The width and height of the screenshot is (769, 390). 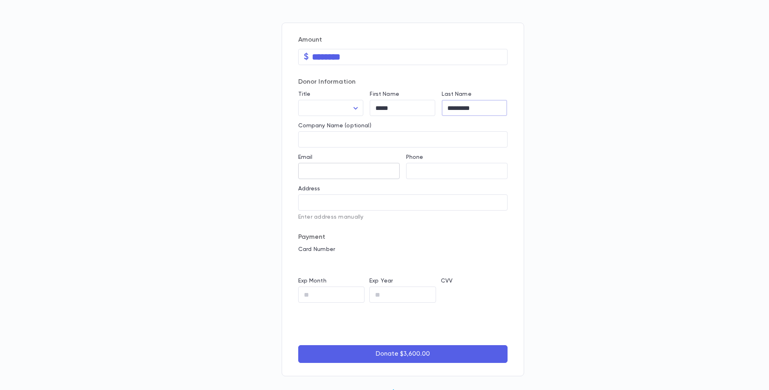 I want to click on p: Donor Information, so click(x=403, y=82).